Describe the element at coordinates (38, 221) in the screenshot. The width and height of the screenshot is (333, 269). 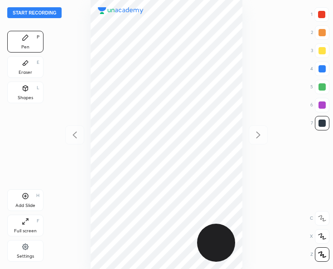
I see `div: F` at that location.